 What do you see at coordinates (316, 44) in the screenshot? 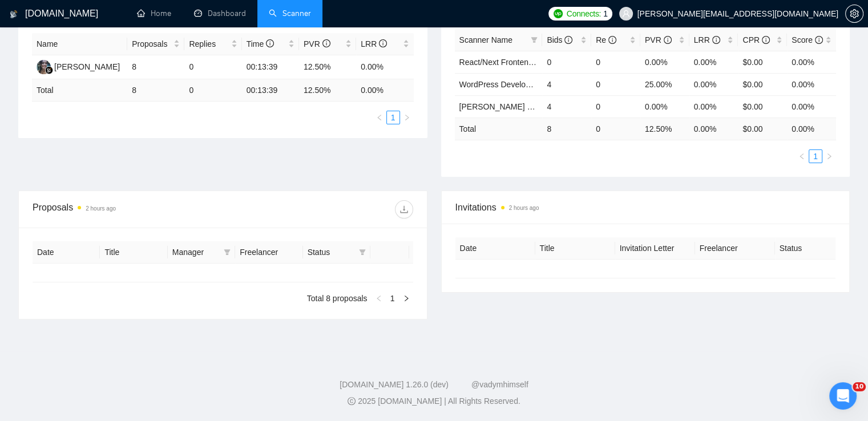
I see `span: PVR` at bounding box center [316, 44].